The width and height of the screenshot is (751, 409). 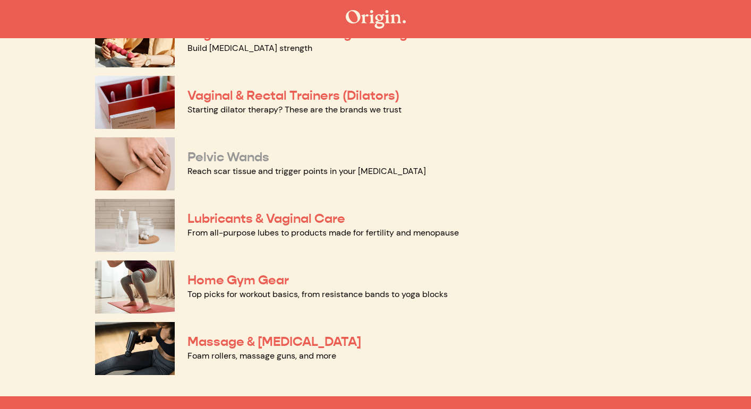 I want to click on a: From all-purpose lubes to products made for fertility and menopause, so click(x=323, y=233).